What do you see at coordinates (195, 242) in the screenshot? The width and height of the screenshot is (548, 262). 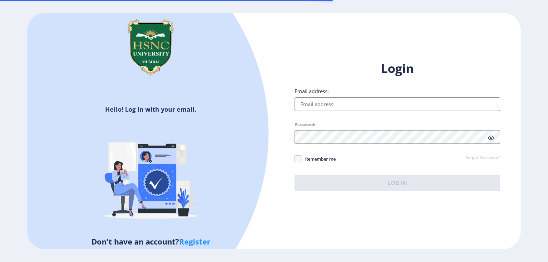 I see `a: Register` at bounding box center [195, 242].